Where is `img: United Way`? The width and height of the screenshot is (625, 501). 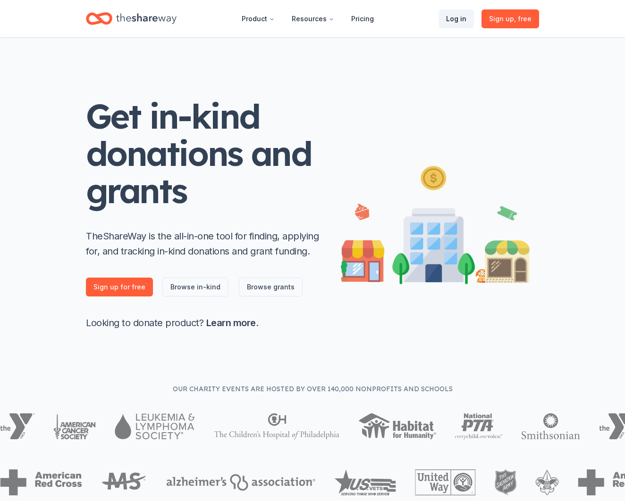 img: United Way is located at coordinates (445, 483).